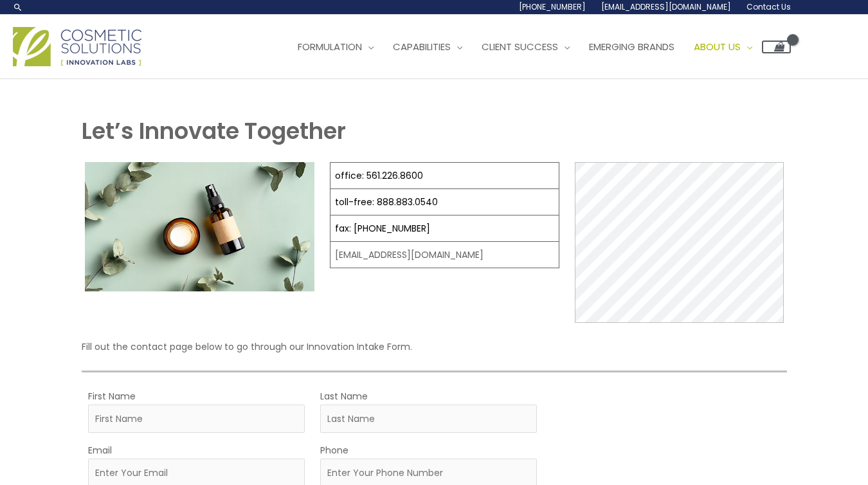 Image resolution: width=868 pixels, height=485 pixels. I want to click on label: Email, so click(100, 450).